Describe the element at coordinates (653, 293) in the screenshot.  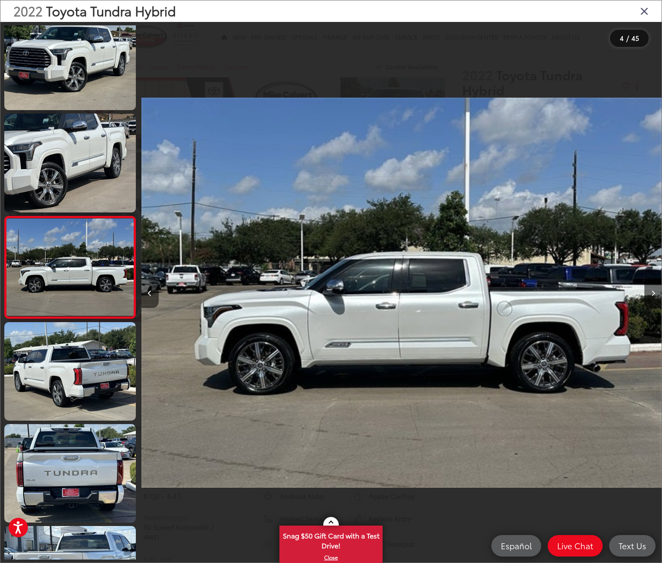
I see `button: Next image` at that location.